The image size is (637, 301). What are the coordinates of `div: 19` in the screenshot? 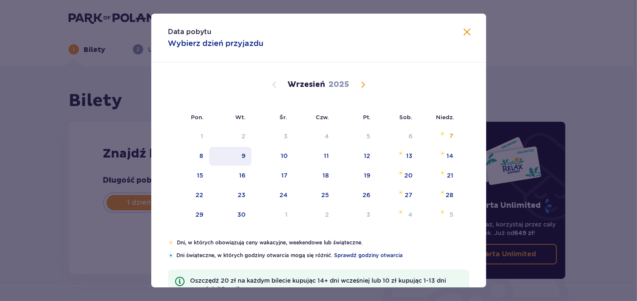 It's located at (367, 176).